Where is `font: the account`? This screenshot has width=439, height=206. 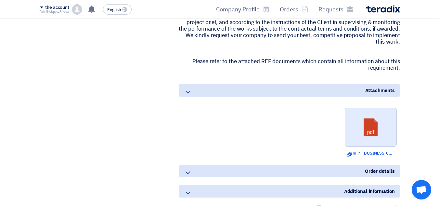
font: the account is located at coordinates (57, 7).